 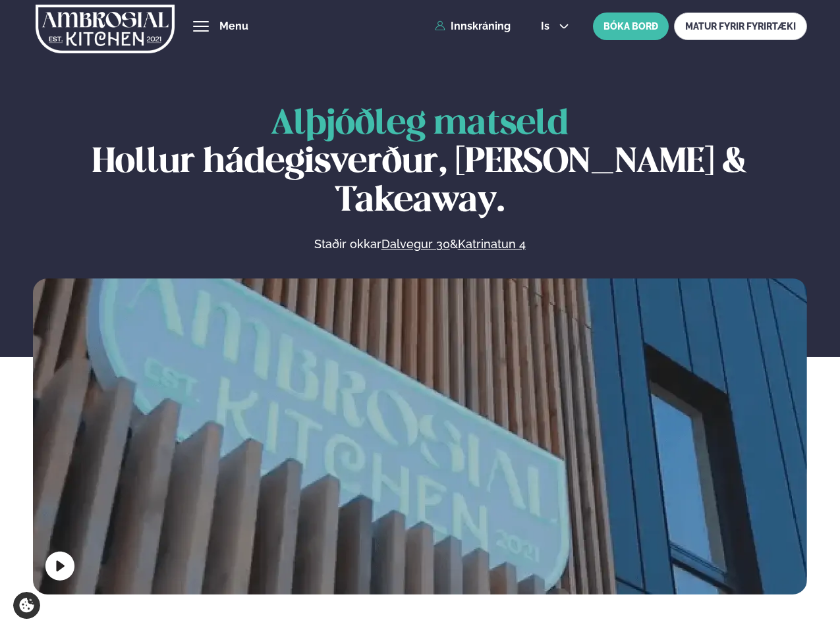 What do you see at coordinates (554, 26) in the screenshot?
I see `button: is` at bounding box center [554, 26].